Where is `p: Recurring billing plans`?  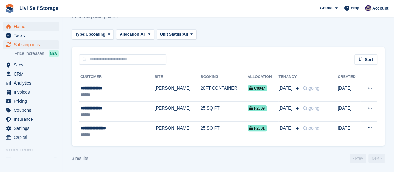
p: Recurring billing plans is located at coordinates (97, 17).